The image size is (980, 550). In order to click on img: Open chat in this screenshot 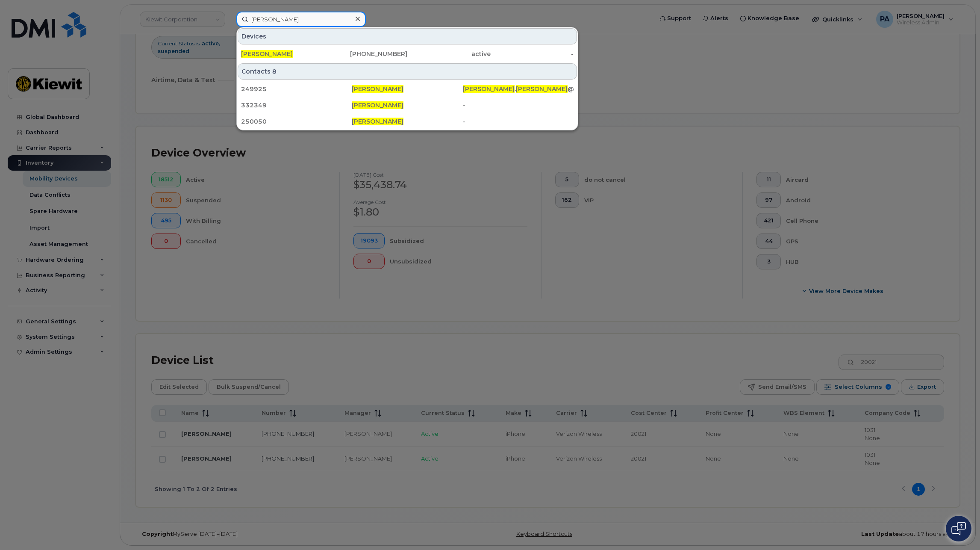, I will do `click(959, 528)`.